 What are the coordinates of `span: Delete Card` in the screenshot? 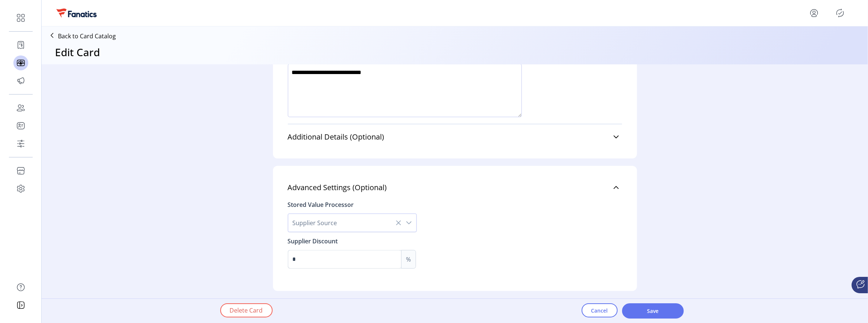 It's located at (246, 310).